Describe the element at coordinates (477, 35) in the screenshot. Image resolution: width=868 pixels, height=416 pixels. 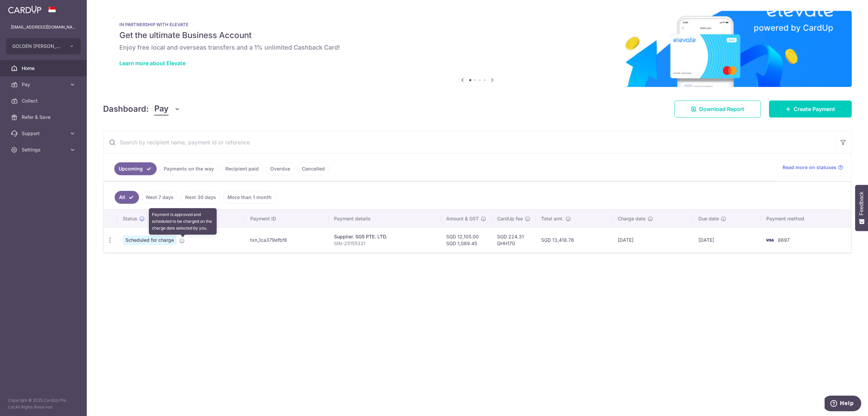
I see `h5: Get the ultimate Business Account` at that location.